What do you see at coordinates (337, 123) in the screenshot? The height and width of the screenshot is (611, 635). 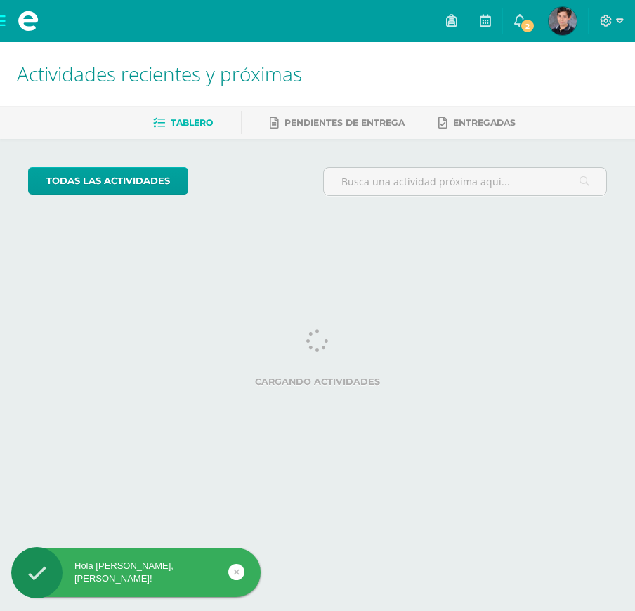 I see `a: Pendientes de entrega` at bounding box center [337, 123].